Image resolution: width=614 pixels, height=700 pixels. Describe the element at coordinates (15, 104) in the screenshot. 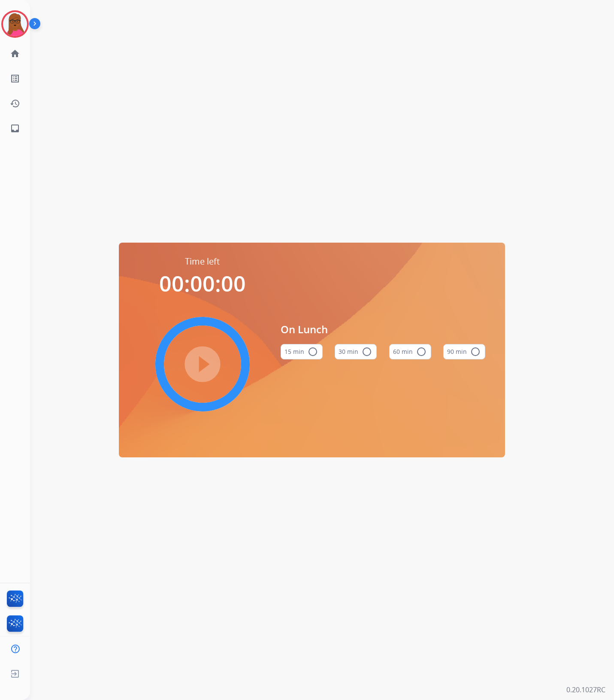

I see `mat-icon: history` at that location.